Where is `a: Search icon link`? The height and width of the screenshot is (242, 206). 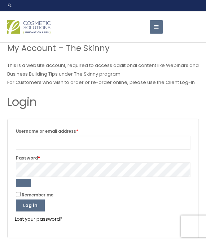
a: Search icon link is located at coordinates (10, 5).